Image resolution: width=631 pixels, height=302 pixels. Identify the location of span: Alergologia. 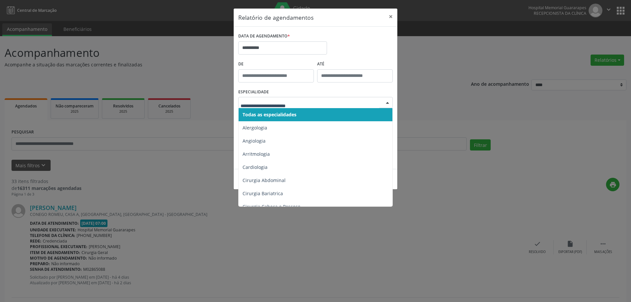
(255, 127).